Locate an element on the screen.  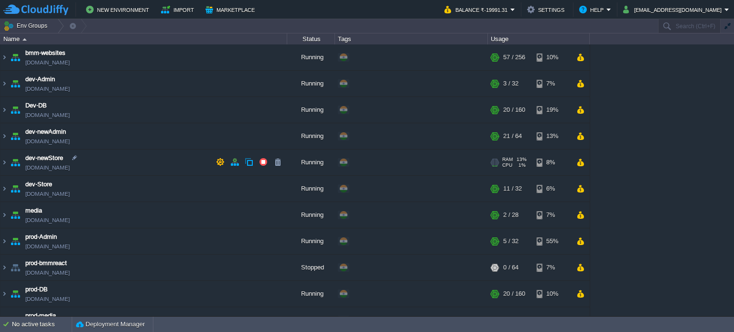
div: Tags is located at coordinates (411, 39).